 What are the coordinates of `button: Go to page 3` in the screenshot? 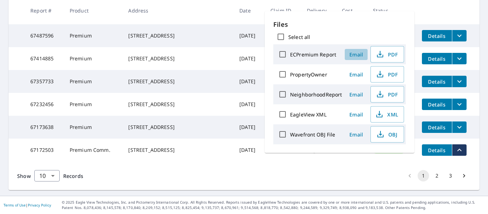 It's located at (450, 176).